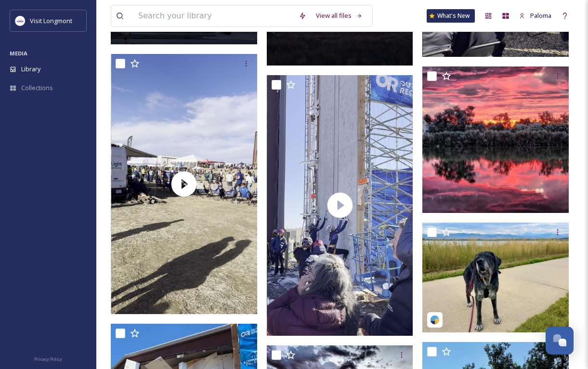 The image size is (588, 369). I want to click on img: snapsea-logo.png, so click(435, 320).